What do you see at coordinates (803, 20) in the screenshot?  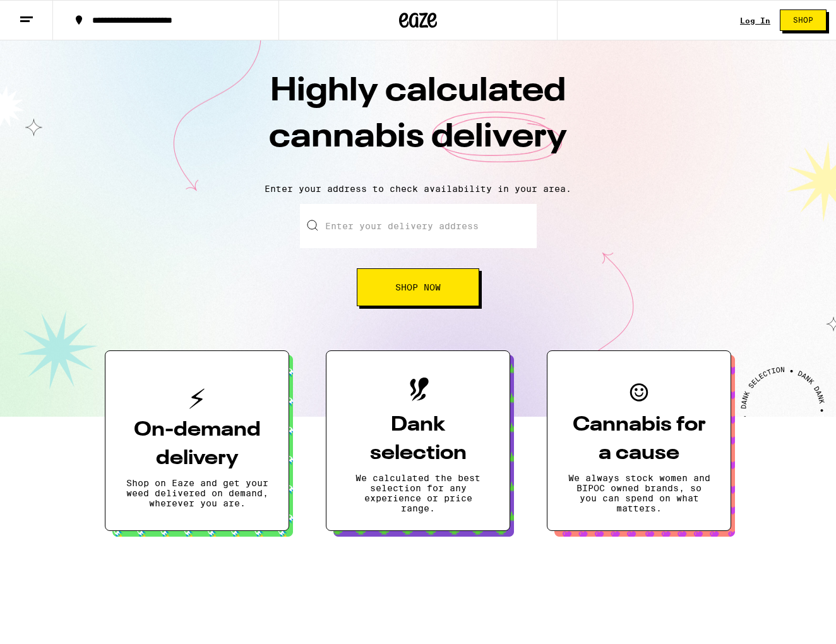 I see `a: Shop` at bounding box center [803, 20].